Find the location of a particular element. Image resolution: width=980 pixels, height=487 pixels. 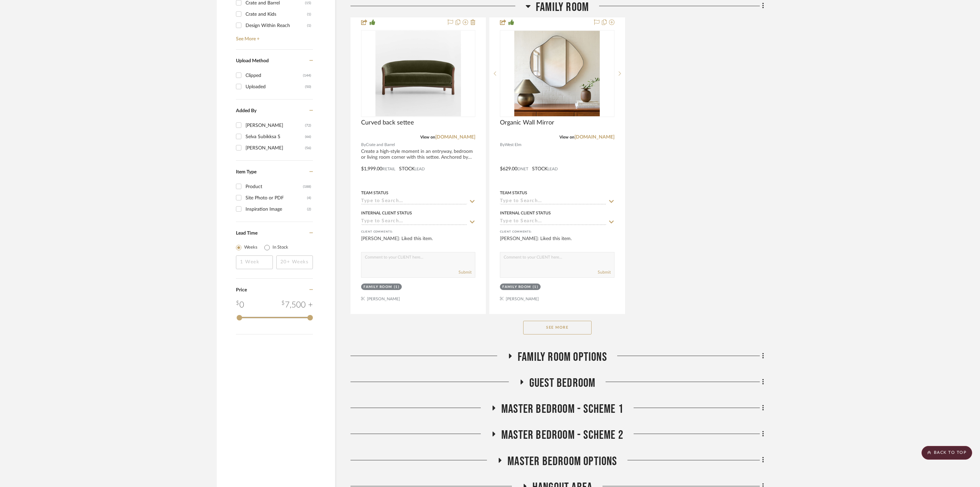

div: (4) is located at coordinates (309, 198).